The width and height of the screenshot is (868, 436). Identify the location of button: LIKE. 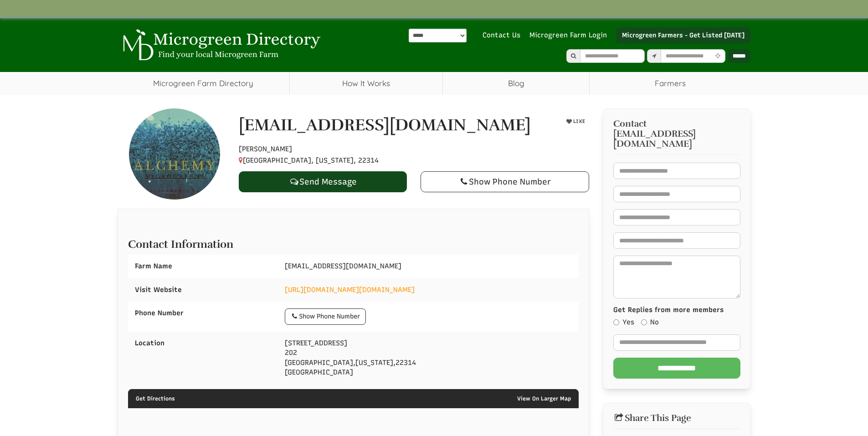
(576, 122).